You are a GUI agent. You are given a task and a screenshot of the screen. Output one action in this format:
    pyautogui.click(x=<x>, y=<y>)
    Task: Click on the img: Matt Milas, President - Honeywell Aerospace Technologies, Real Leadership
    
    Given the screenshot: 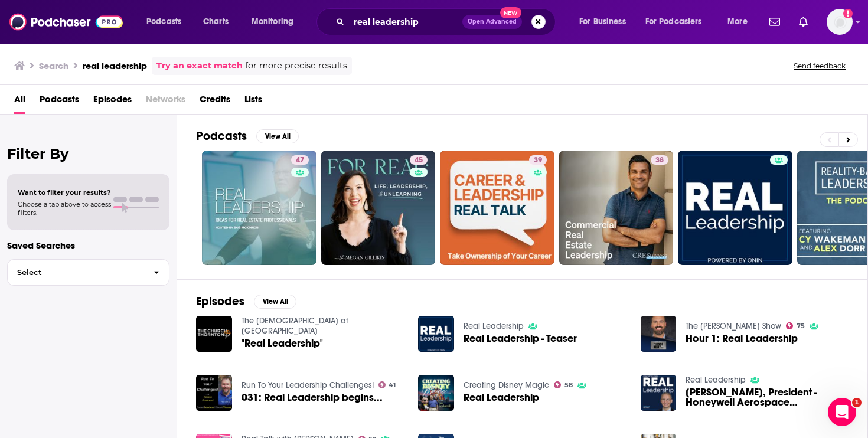 What is the action you would take?
    pyautogui.click(x=659, y=392)
    